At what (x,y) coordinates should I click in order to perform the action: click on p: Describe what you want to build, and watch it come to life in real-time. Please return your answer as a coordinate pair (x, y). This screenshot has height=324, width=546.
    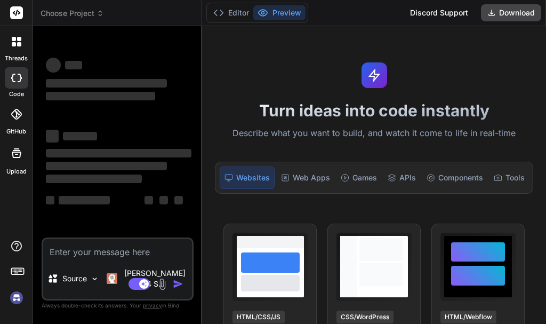
    Looking at the image, I should click on (374, 133).